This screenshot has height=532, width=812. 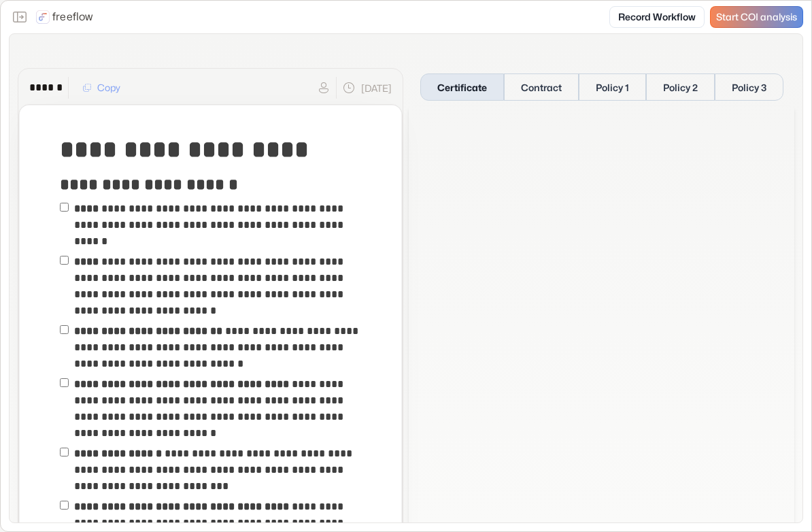 I want to click on button: Copy, so click(x=101, y=88).